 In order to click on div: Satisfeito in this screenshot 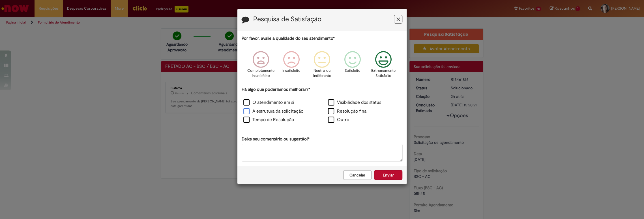, I will do `click(353, 66)`.